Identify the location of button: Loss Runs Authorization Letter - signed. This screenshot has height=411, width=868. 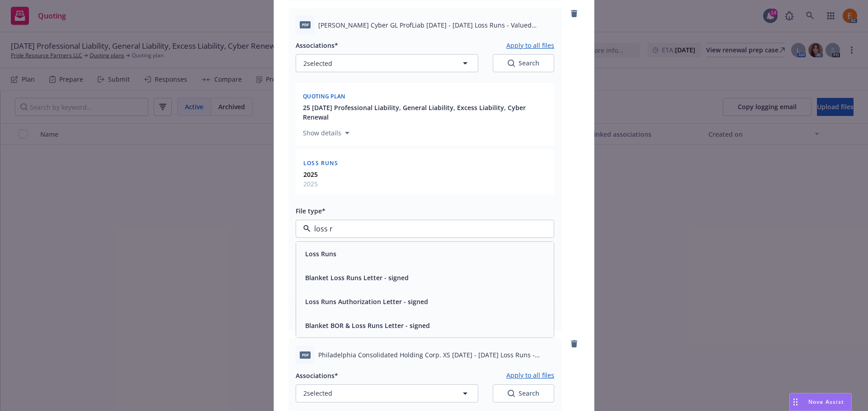
(366, 302).